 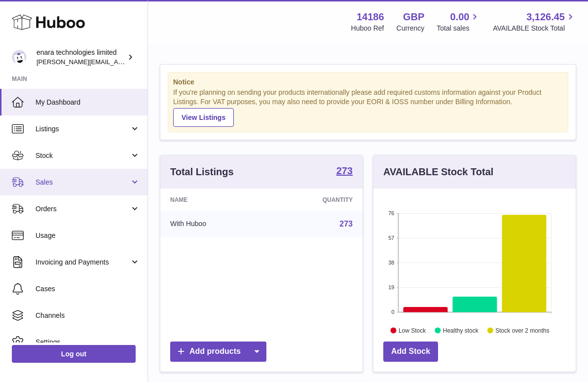 What do you see at coordinates (391, 213) in the screenshot?
I see `text: 76` at bounding box center [391, 213].